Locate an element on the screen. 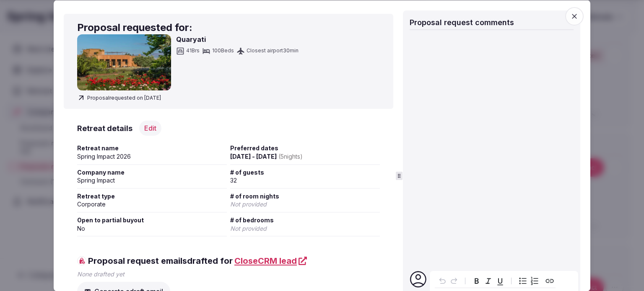  span: Open to partial buyout is located at coordinates (152, 220).